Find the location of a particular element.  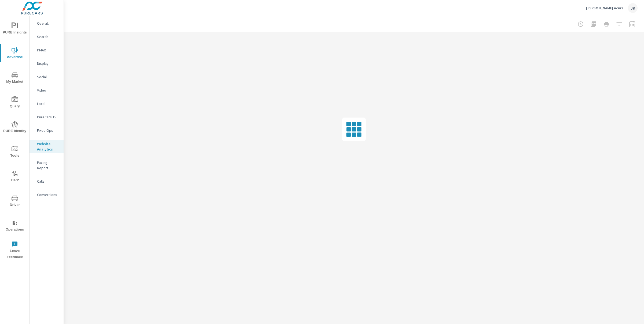

div: Local is located at coordinates (46, 104).